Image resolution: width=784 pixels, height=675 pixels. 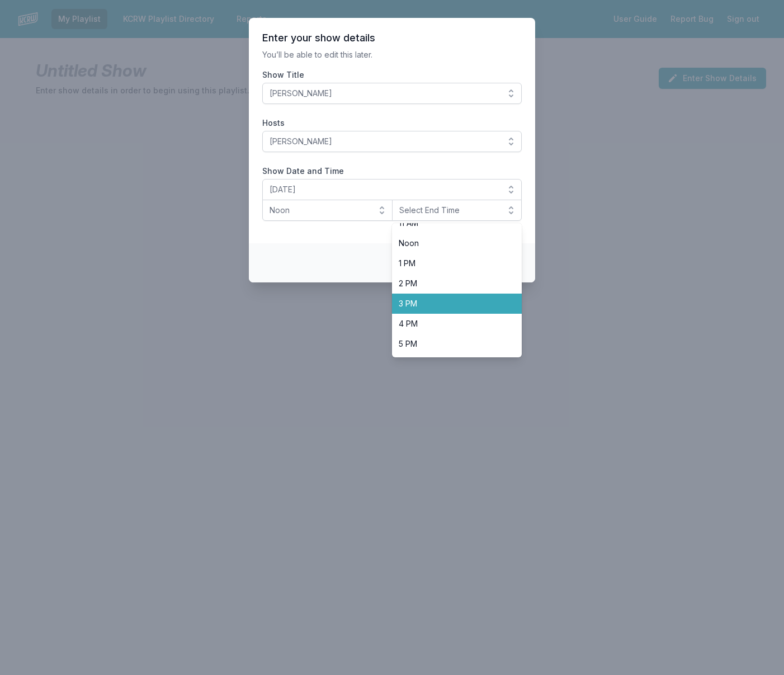 I want to click on span: 5 PM, so click(x=450, y=344).